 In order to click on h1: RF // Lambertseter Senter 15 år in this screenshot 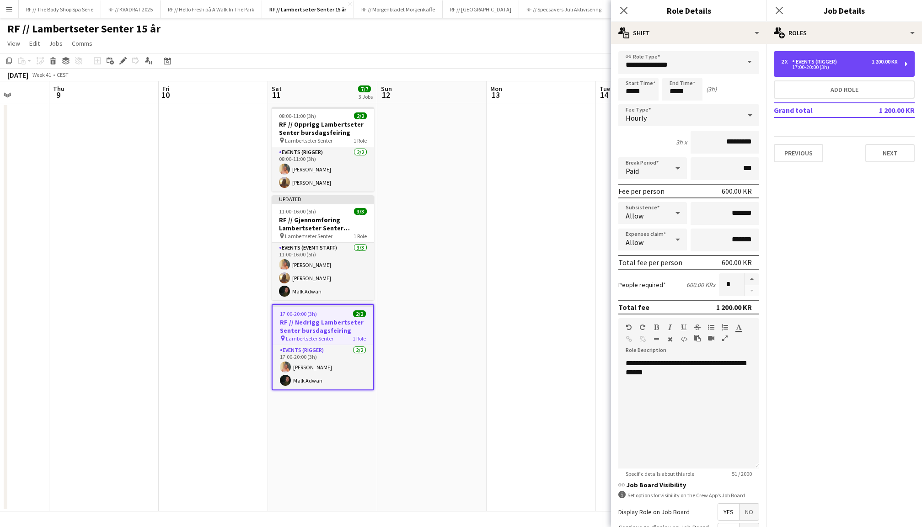, I will do `click(84, 29)`.